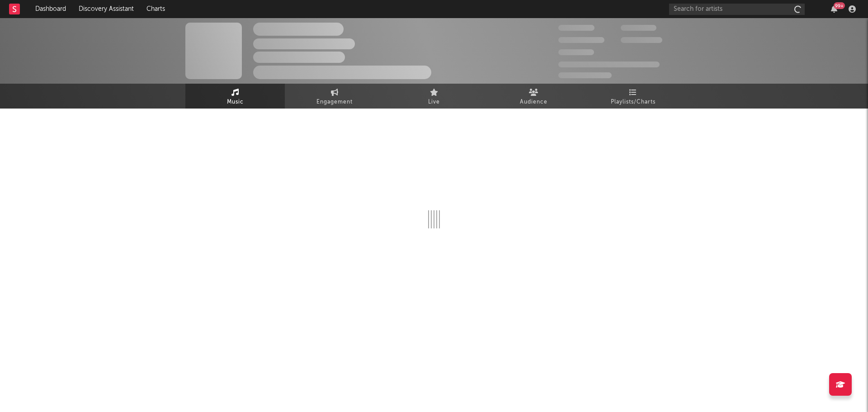 The image size is (868, 412). What do you see at coordinates (642, 40) in the screenshot?
I see `span: 1,000,000` at bounding box center [642, 40].